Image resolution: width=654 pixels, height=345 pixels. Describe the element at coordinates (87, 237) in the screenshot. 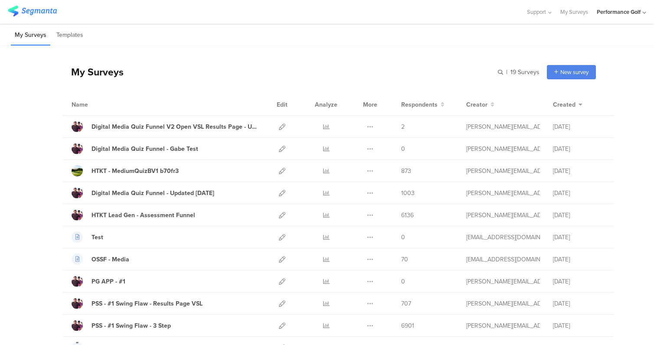

I see `a: Test` at that location.